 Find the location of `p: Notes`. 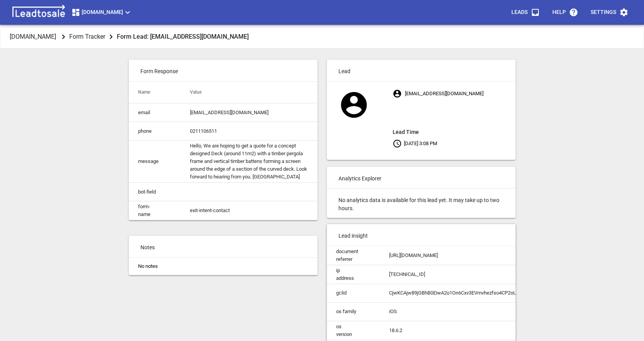

p: Notes is located at coordinates (223, 247).